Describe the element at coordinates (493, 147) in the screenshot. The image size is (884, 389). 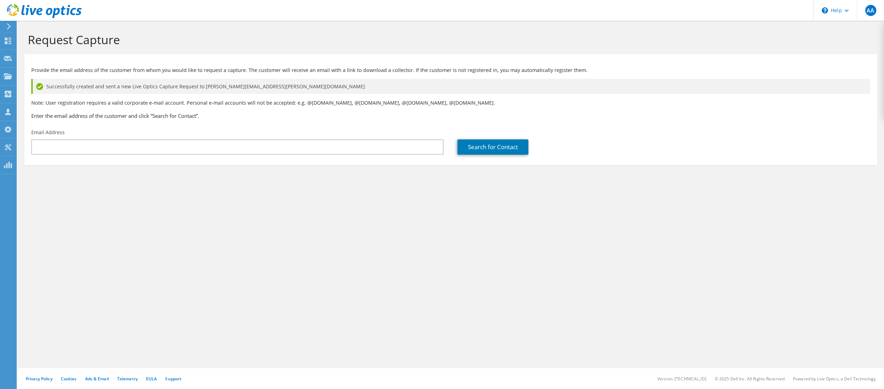
I see `a: Search for Contact` at that location.